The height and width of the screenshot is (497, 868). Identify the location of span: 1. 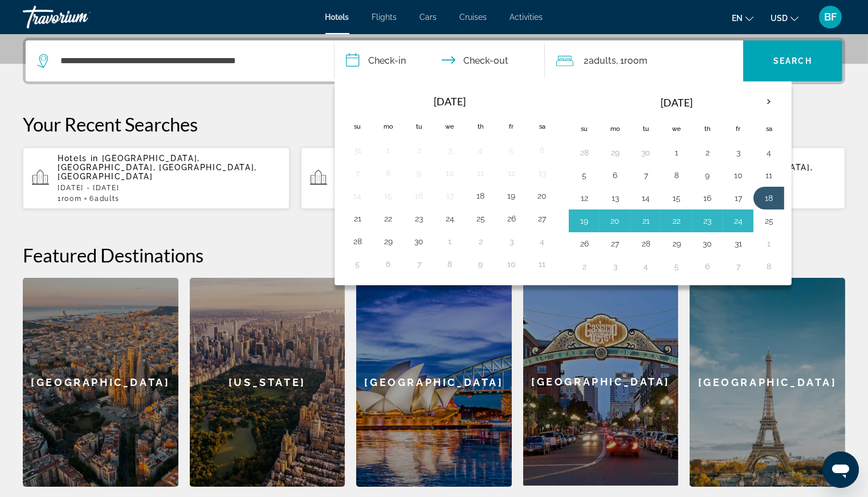
(70, 199).